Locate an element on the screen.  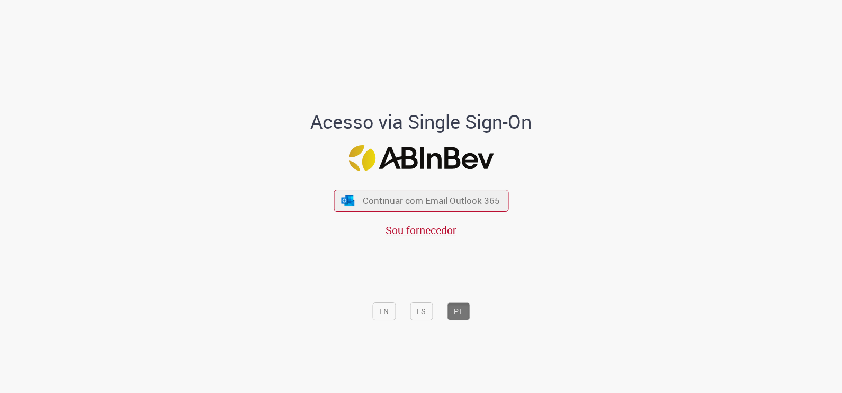
button: EN is located at coordinates (384, 311).